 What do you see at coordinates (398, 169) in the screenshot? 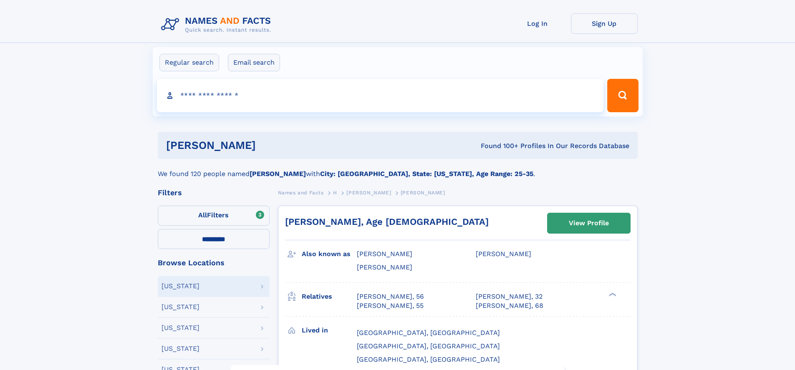
I see `div: We found 120 people named with .` at bounding box center [398, 169].